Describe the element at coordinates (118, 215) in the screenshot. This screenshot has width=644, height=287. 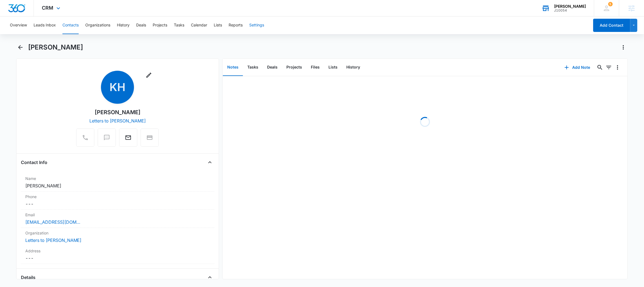
I see `label: Email` at that location.